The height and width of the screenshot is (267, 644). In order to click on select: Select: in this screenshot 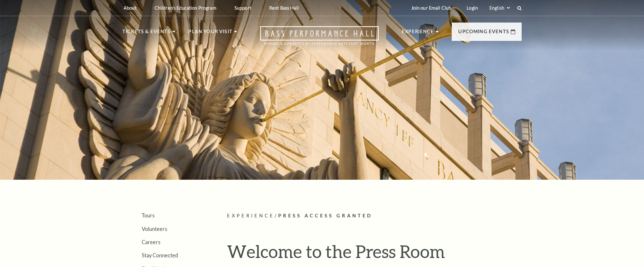, I will do `click(500, 8)`.